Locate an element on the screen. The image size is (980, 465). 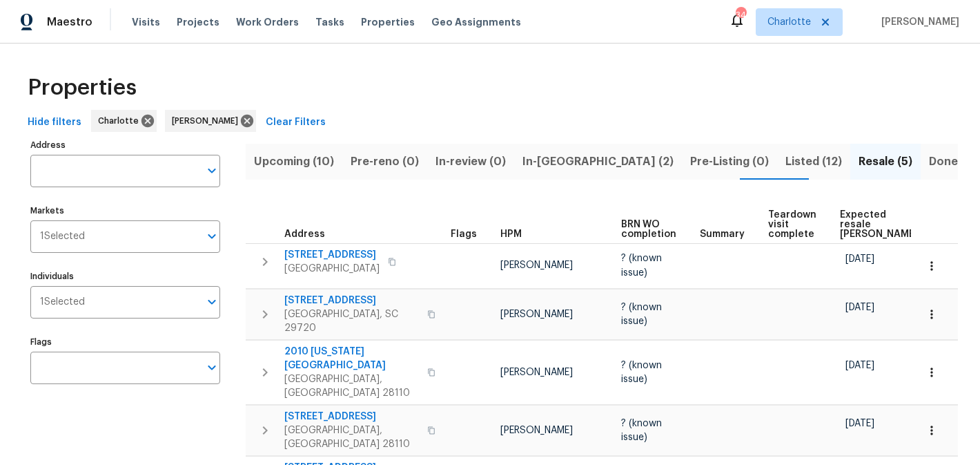
span: BRN WO completion is located at coordinates (649, 229).